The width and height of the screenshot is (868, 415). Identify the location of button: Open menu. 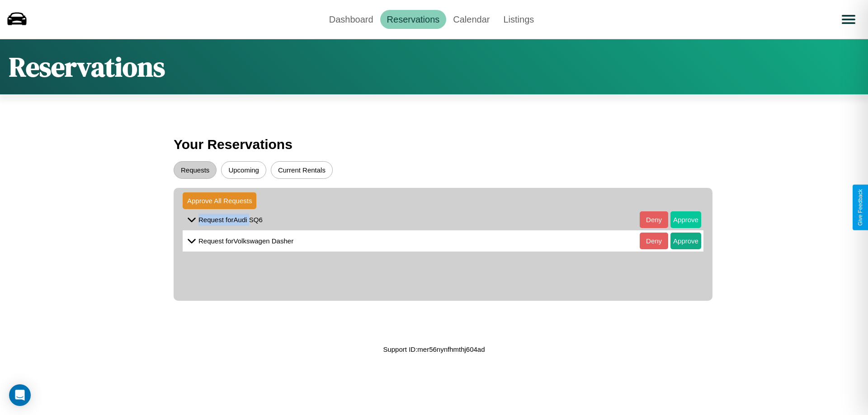
(848, 20).